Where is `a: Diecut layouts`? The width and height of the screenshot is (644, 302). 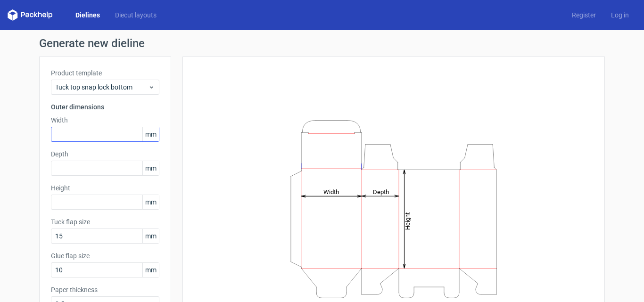 a: Diecut layouts is located at coordinates (136, 15).